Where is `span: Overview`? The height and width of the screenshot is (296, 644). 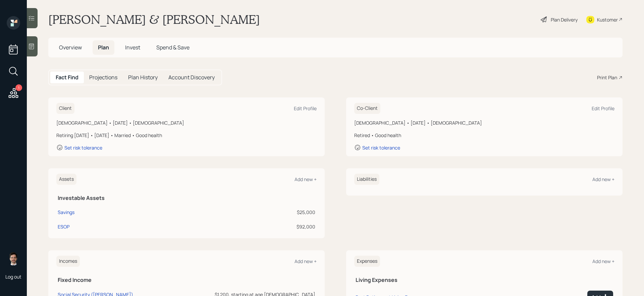
span: Overview is located at coordinates (70, 48).